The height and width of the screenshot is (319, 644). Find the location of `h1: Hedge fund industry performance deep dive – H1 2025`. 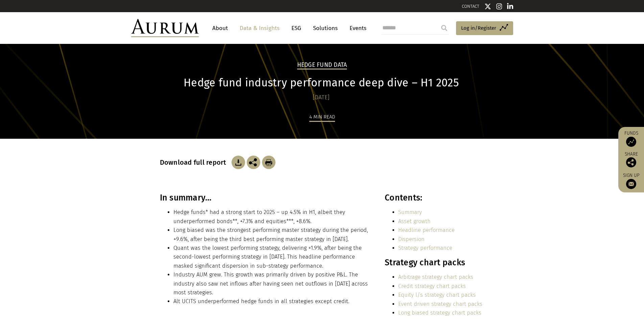

h1: Hedge fund industry performance deep dive – H1 2025 is located at coordinates (321, 83).